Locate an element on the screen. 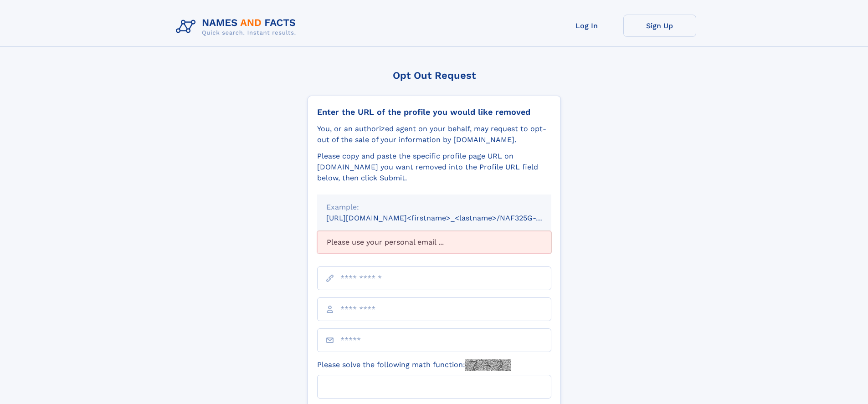 This screenshot has width=868, height=404. div: Enter the URL of the profile you would like removed is located at coordinates (434, 112).